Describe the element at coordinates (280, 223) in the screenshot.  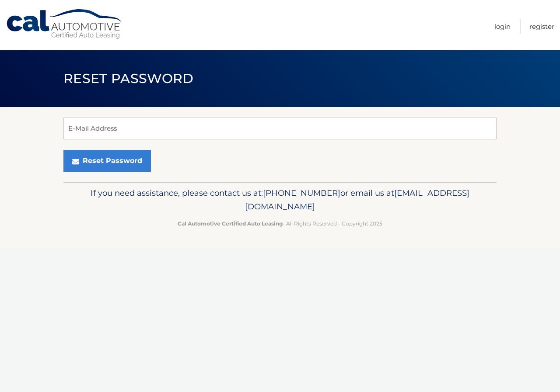
I see `p: - All Rights Reserved - Copyright 2025` at that location.